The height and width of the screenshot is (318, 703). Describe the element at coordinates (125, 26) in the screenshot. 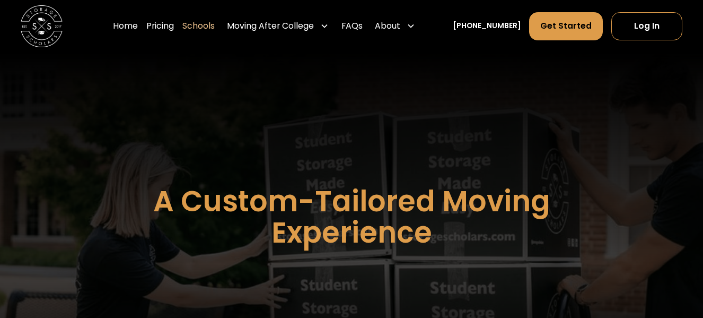

I see `a: Home` at that location.